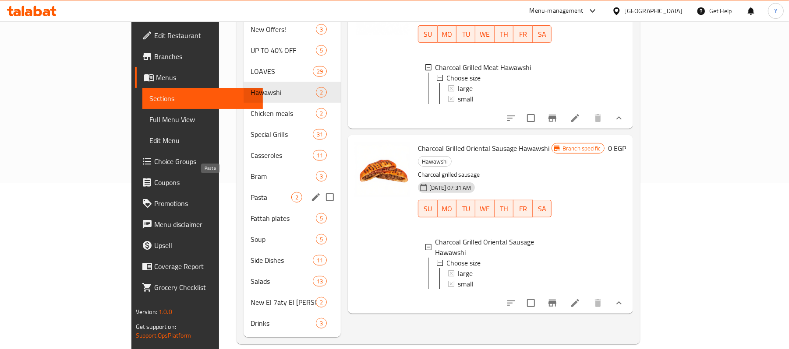 This screenshot has height=349, width=789. What do you see at coordinates (292, 324) in the screenshot?
I see `div: Drinks3` at bounding box center [292, 324].